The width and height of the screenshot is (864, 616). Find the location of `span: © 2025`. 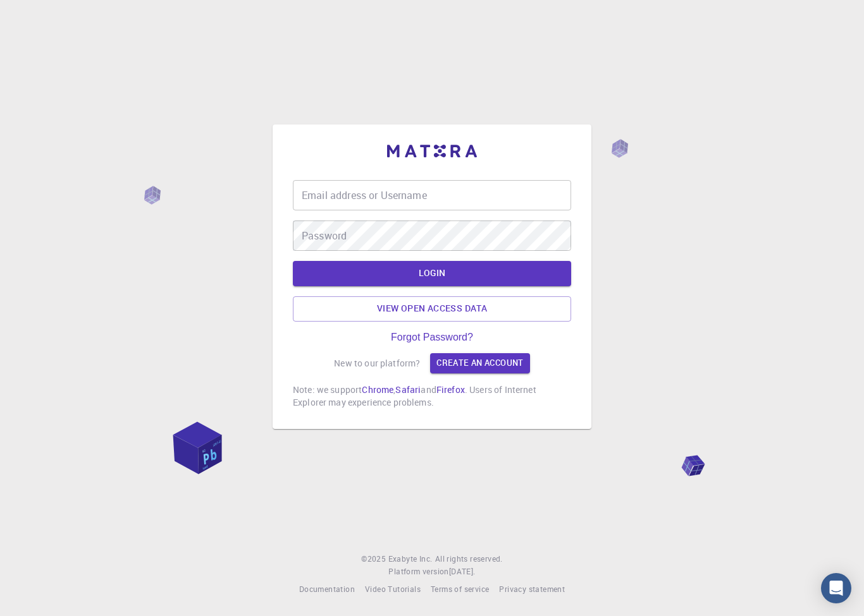

span: © 2025 is located at coordinates (374, 560).